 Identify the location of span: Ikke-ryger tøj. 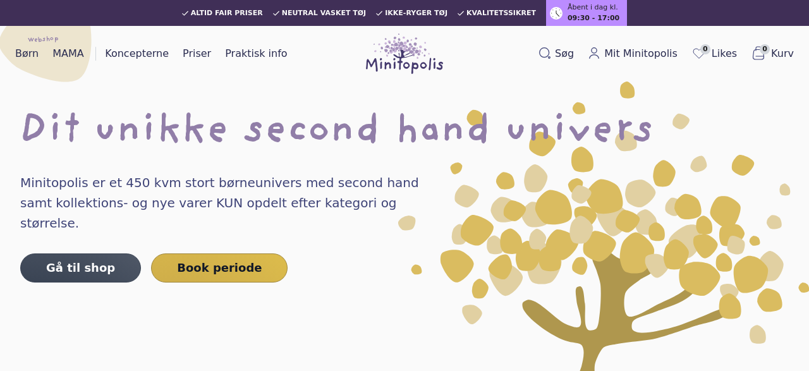
(416, 13).